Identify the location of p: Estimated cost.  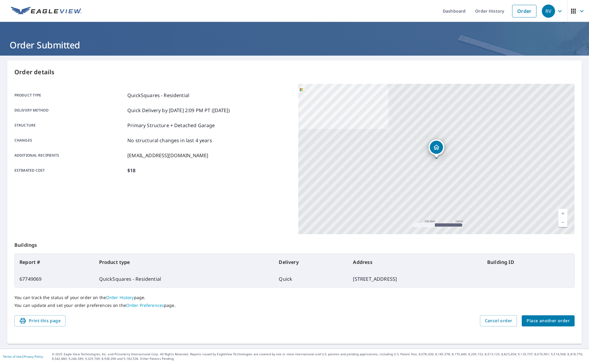
(70, 170).